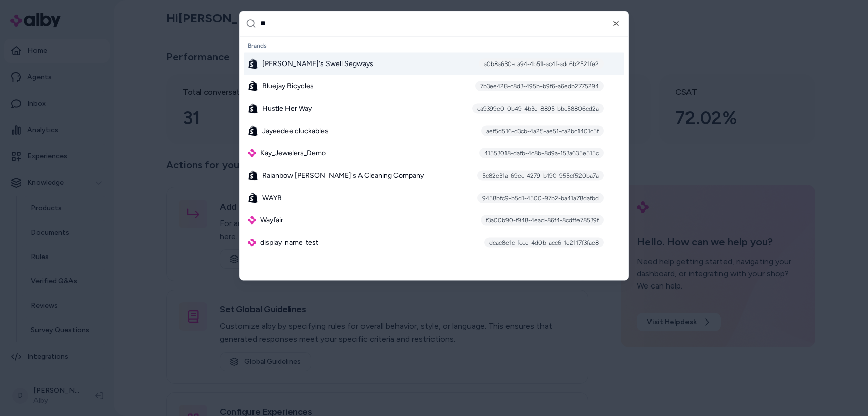 The height and width of the screenshot is (416, 868). What do you see at coordinates (288, 86) in the screenshot?
I see `span: Bluejay Bicycles` at bounding box center [288, 86].